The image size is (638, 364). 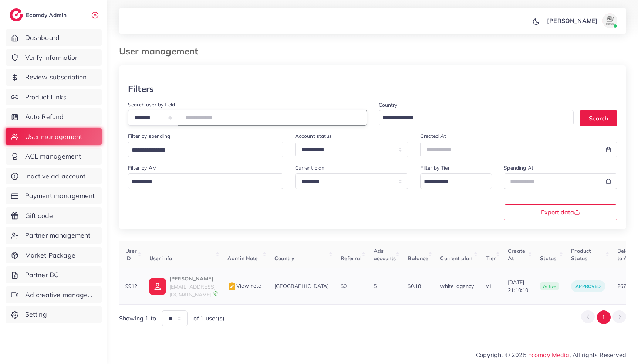 I want to click on span: Inactive ad account, so click(x=55, y=176).